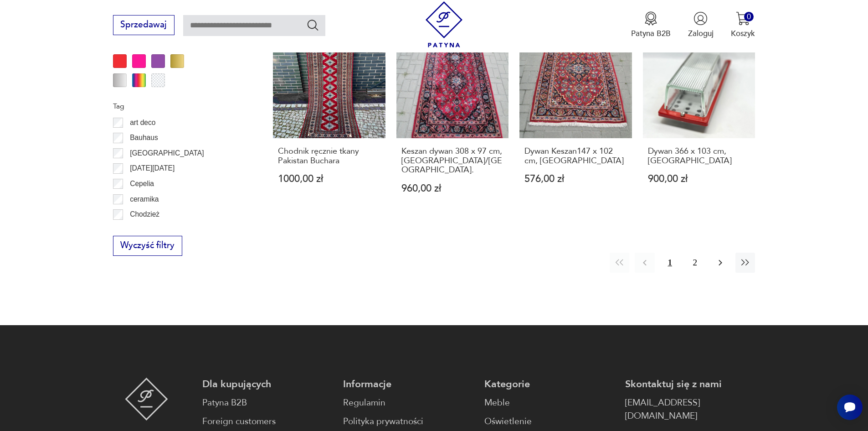  What do you see at coordinates (148, 246) in the screenshot?
I see `button: Wyczyść filtry` at bounding box center [148, 246].